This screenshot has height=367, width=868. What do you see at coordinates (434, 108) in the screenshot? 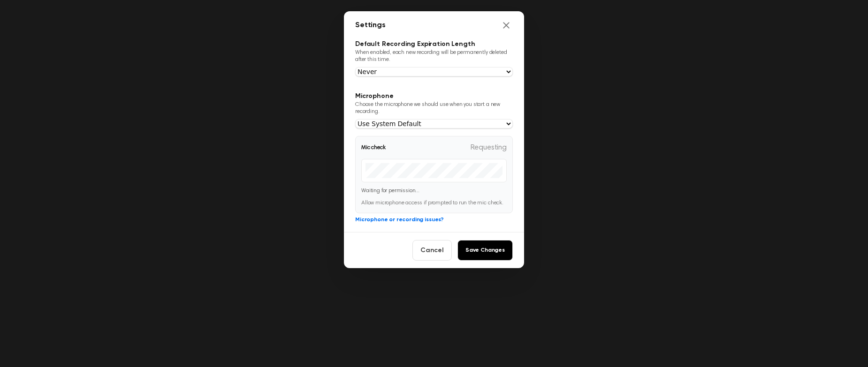
I see `p: Choose the microphone we should use when you start a new recording.` at bounding box center [434, 108].